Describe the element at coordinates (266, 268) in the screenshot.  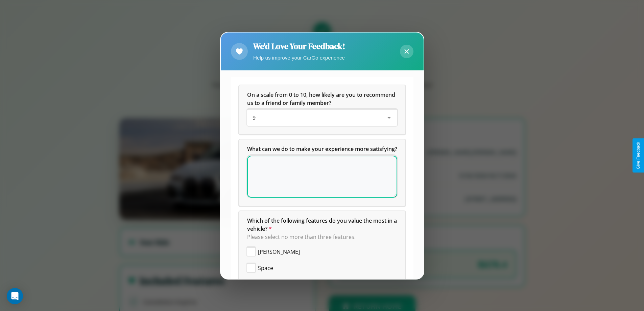
I see `span: Space` at that location.